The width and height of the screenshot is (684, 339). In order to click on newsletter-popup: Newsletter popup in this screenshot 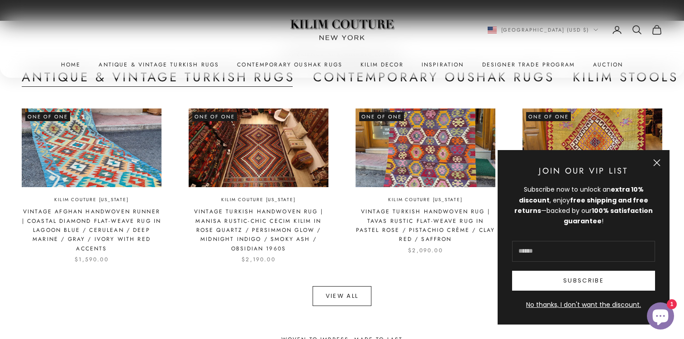, I will do `click(584, 238)`.